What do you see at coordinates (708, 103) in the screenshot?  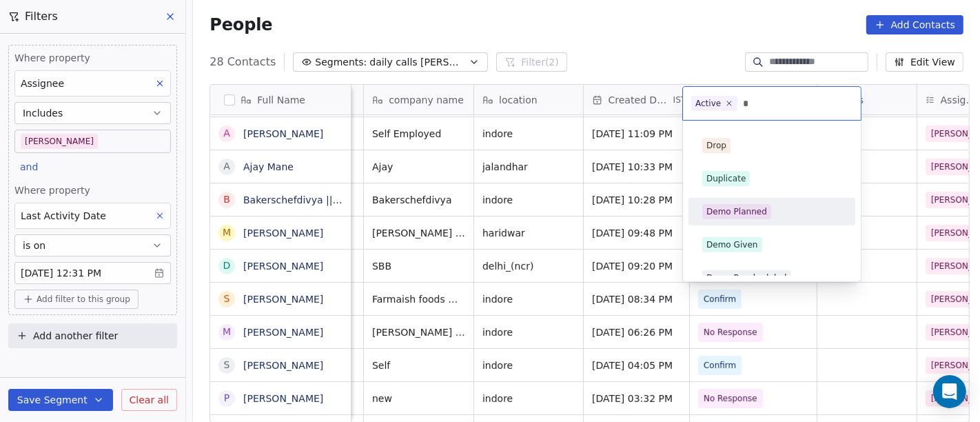 I see `div: Active` at bounding box center [708, 103].